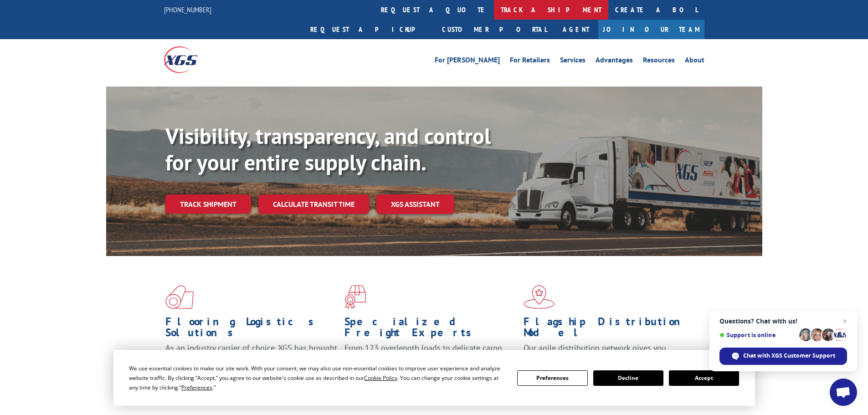  Describe the element at coordinates (494, 29) in the screenshot. I see `a: Customer Portal` at that location.